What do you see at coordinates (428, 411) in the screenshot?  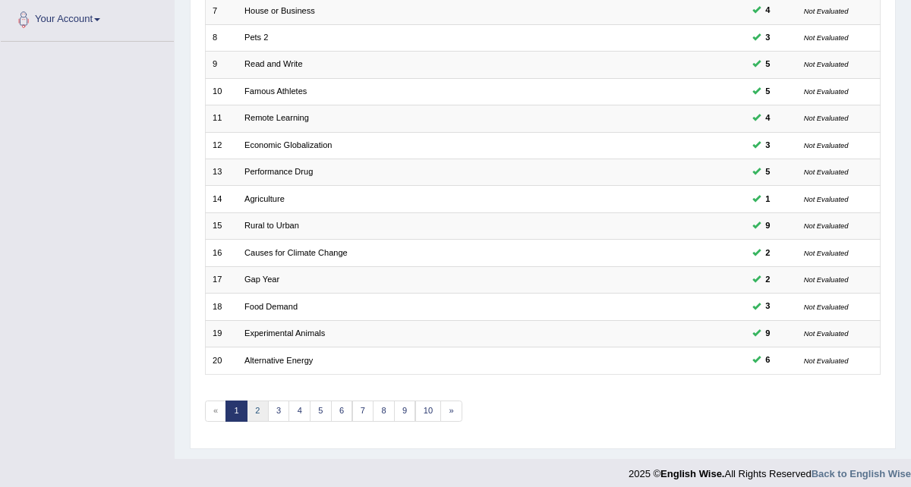 I see `a: 10` at bounding box center [428, 411].